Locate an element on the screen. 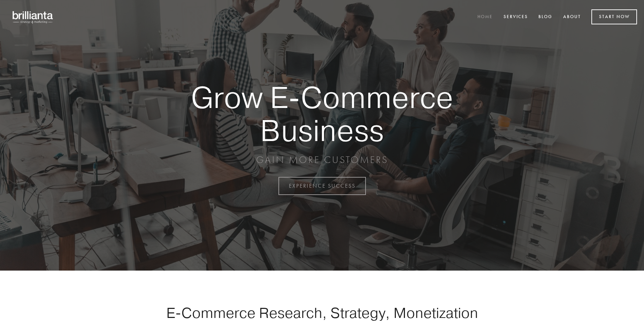  strong: Grow E-Commerce Business is located at coordinates (322, 114).